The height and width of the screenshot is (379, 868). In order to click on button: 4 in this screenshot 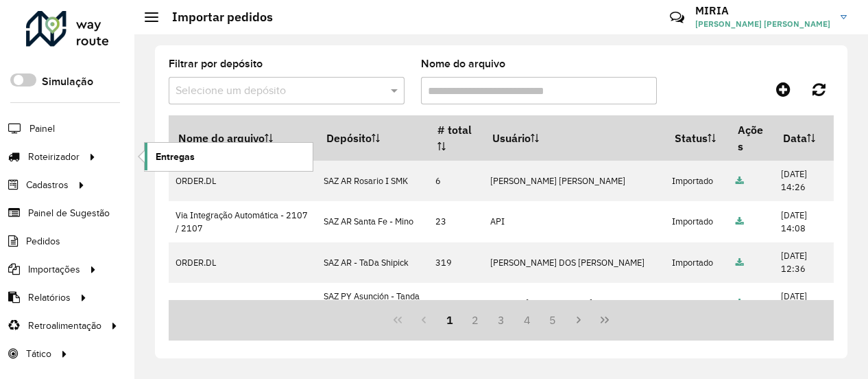, I will do `click(527, 320)`.